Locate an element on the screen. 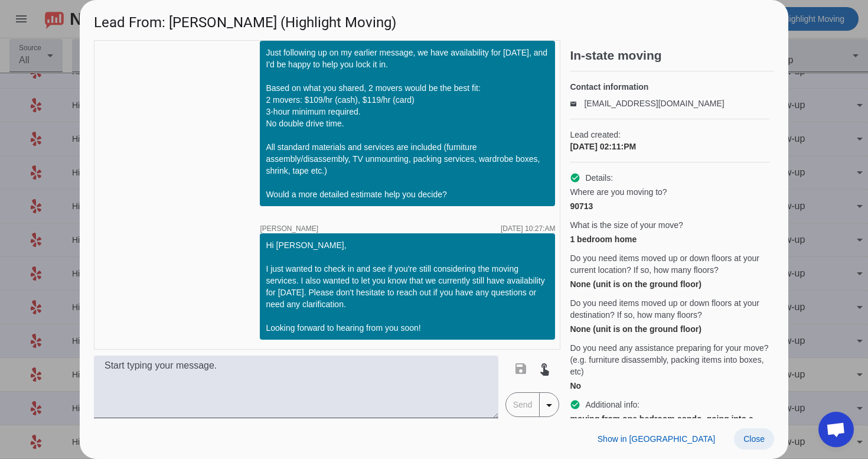  span: Close is located at coordinates (754, 438).